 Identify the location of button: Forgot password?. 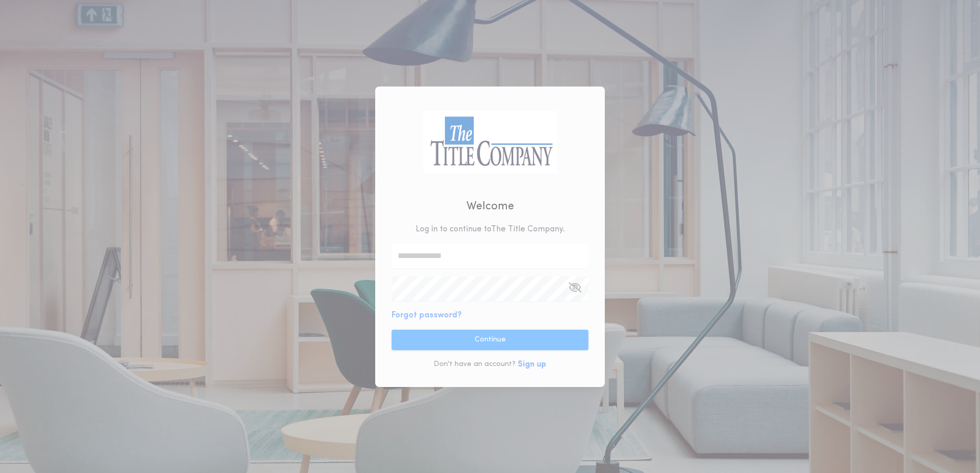
(426, 315).